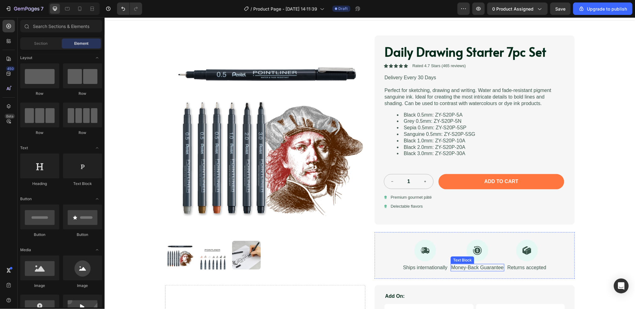 Image resolution: width=635 pixels, height=309 pixels. I want to click on p: Returns accepted, so click(422, 250).